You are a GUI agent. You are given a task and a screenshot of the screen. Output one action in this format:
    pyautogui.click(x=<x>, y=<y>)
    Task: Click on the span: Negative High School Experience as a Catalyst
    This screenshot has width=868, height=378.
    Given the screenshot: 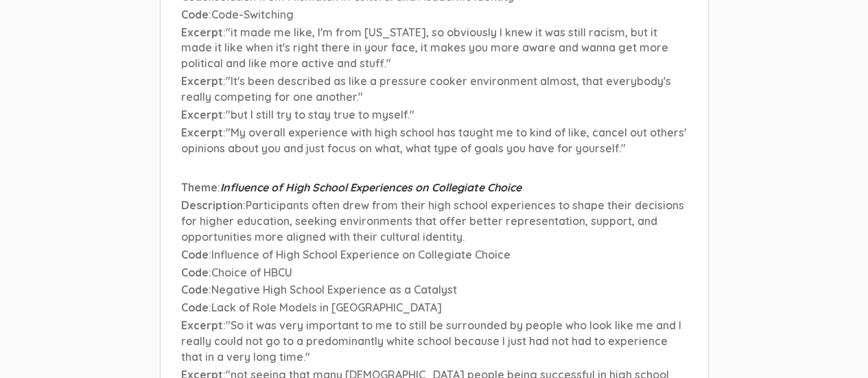 What is the action you would take?
    pyautogui.click(x=334, y=290)
    